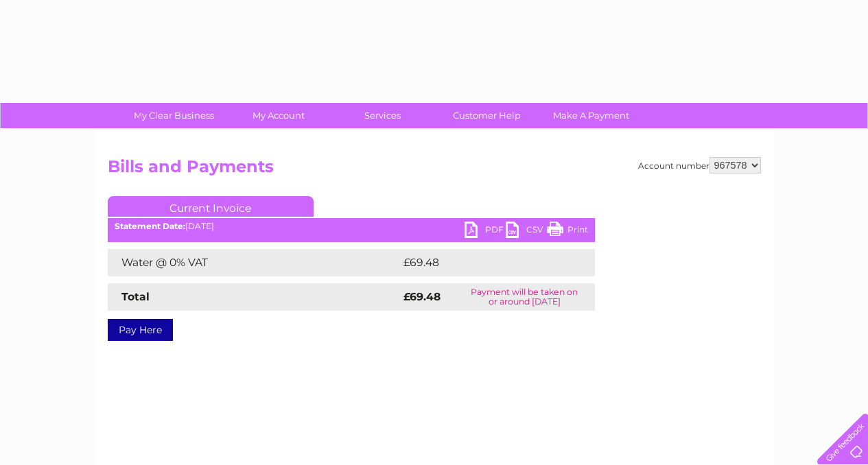 The width and height of the screenshot is (868, 465). What do you see at coordinates (591, 115) in the screenshot?
I see `a: Make A Payment` at bounding box center [591, 115].